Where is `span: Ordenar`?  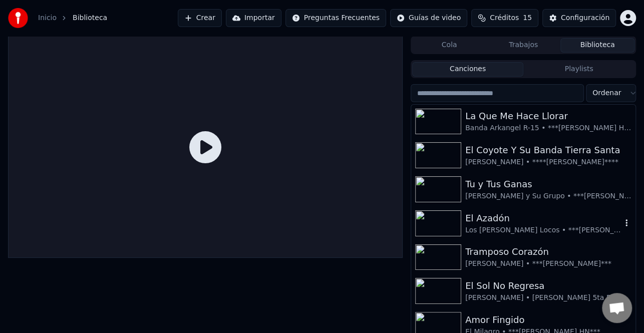
span: Ordenar is located at coordinates (606, 93).